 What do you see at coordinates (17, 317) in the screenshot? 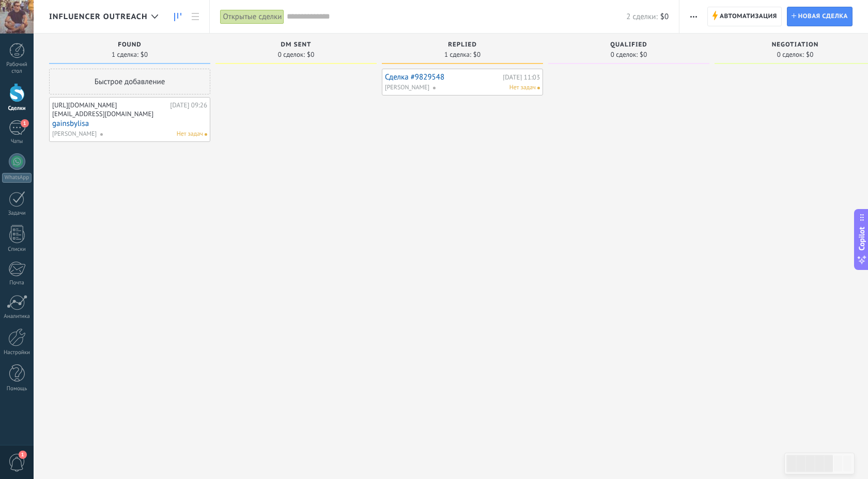
I see `div: Аналитика` at bounding box center [17, 317].